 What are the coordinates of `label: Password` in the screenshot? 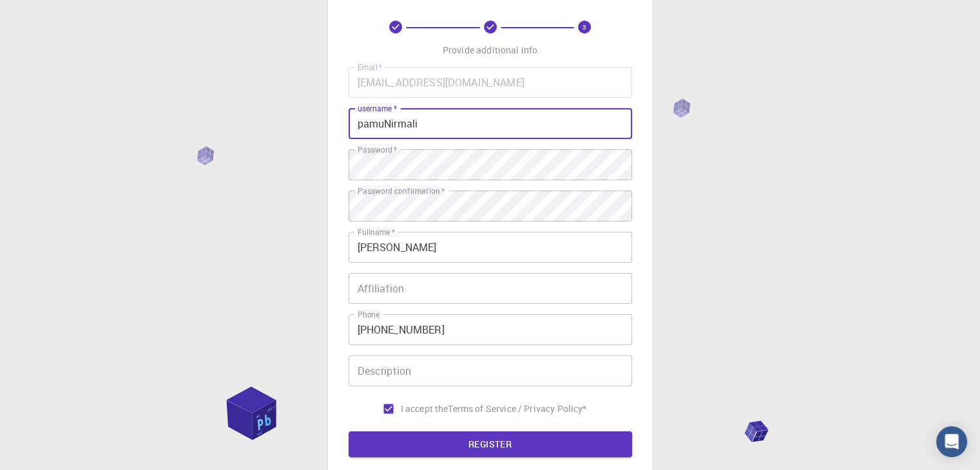 It's located at (377, 149).